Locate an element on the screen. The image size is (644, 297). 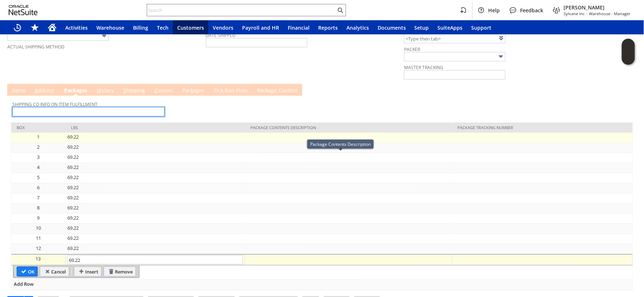
a: Tech is located at coordinates (163, 27).